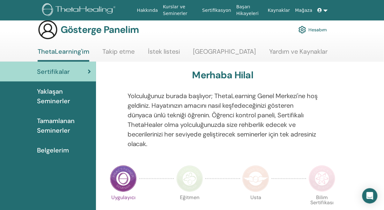 This screenshot has width=384, height=210. Describe the element at coordinates (54, 96) in the screenshot. I see `font: Yaklaşan Seminerler` at that location.